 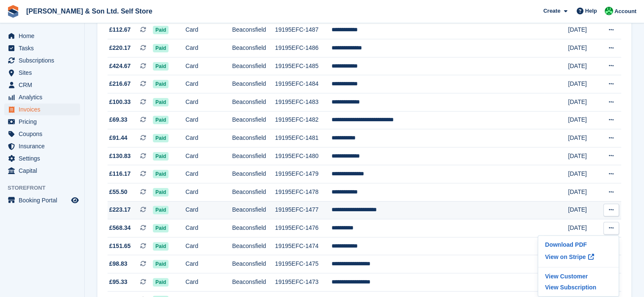 I want to click on td: 19195EFC-1487, so click(x=303, y=30).